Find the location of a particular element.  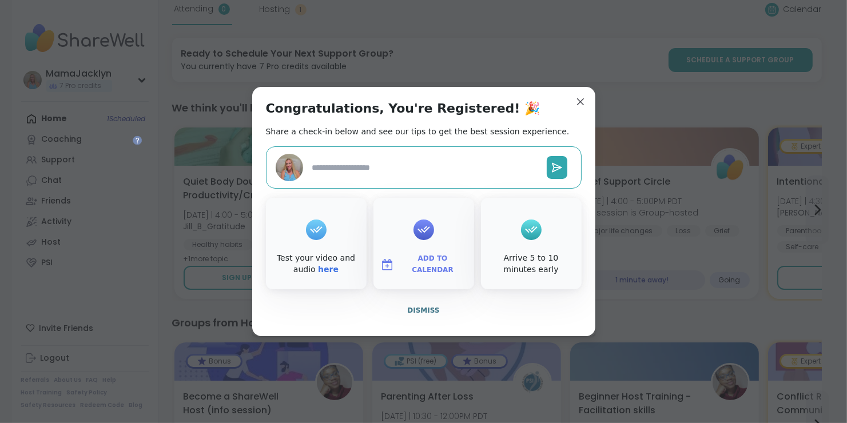

button: Add to Calendar is located at coordinates (424, 265).